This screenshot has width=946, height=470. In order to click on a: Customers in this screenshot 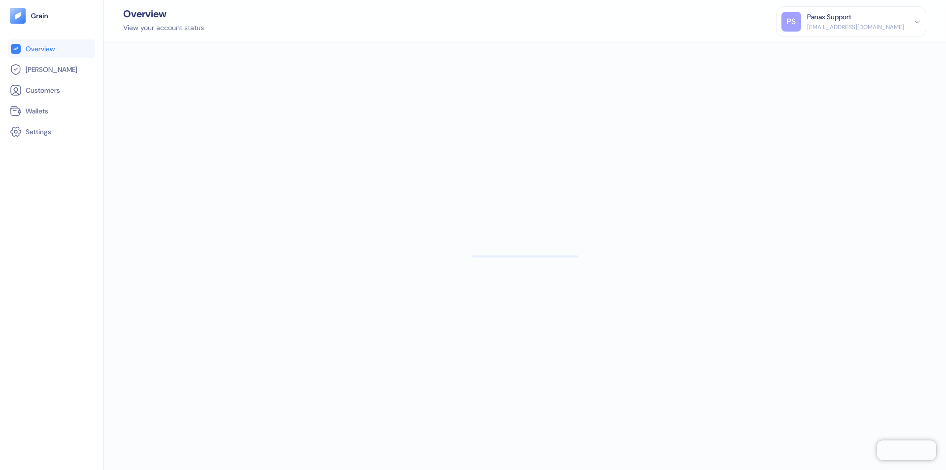, I will do `click(51, 90)`.